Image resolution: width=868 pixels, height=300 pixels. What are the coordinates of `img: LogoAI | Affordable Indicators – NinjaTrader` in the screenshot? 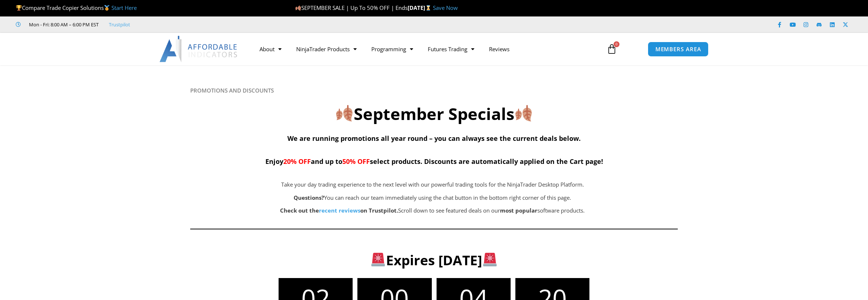 It's located at (199, 49).